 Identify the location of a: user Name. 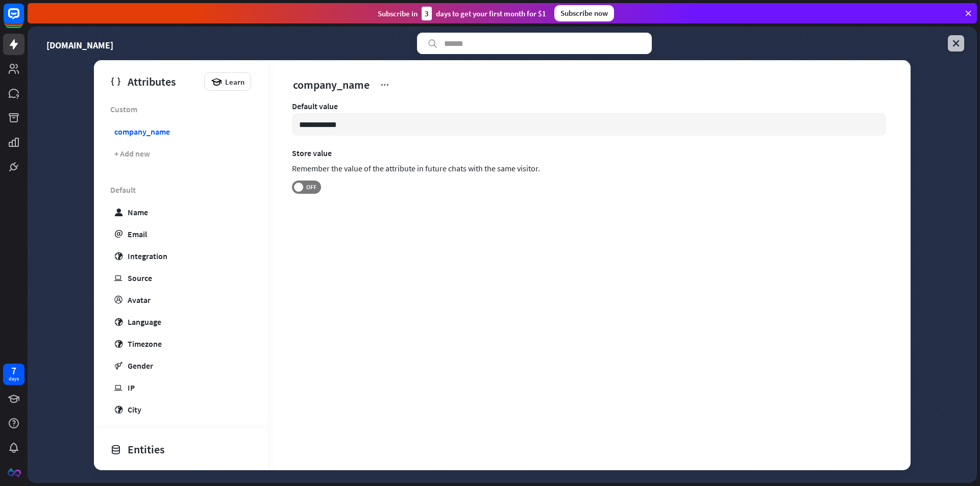
(179, 212).